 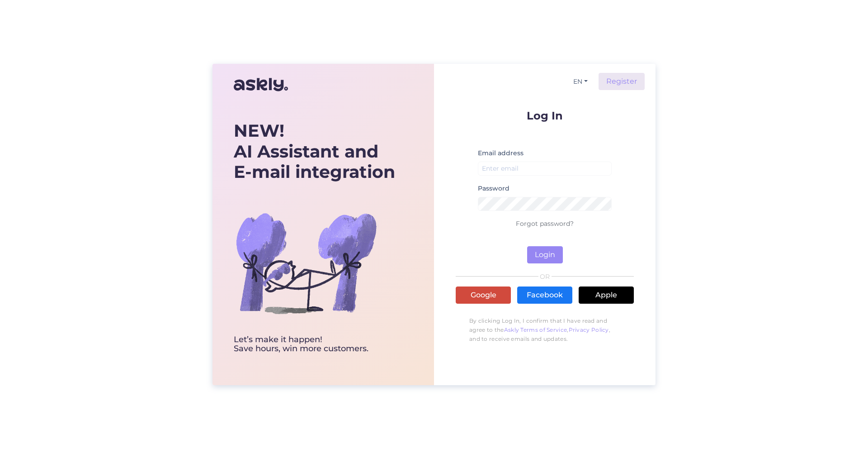 I want to click on a: Apple, so click(x=606, y=295).